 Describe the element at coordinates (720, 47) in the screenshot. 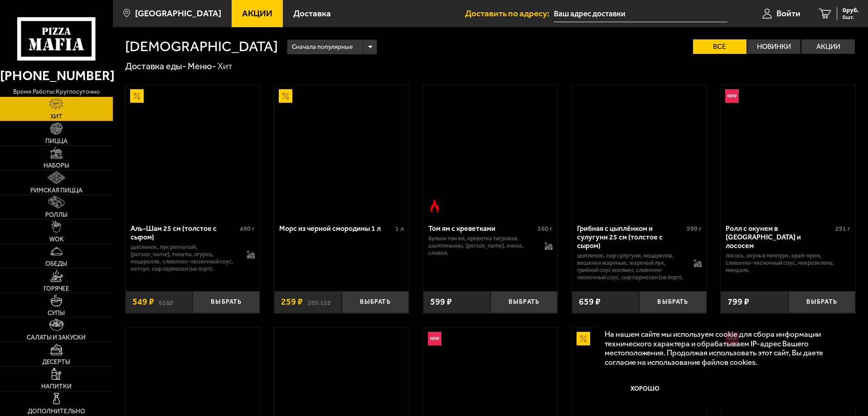

I see `label: Все` at that location.